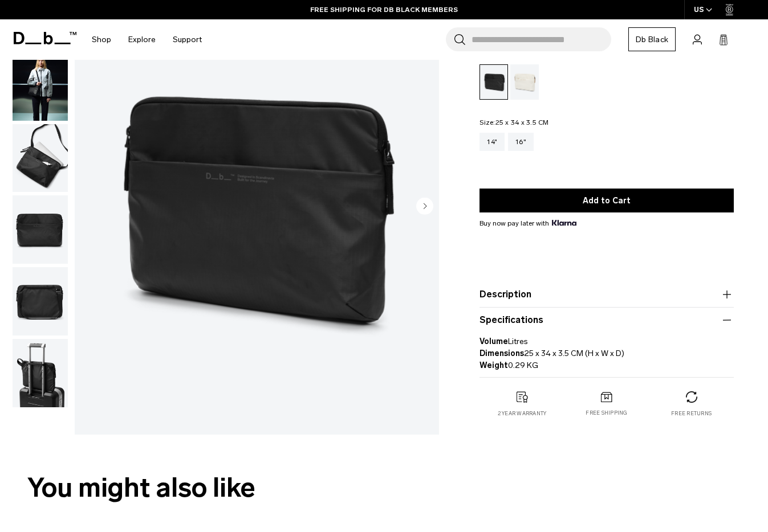  Describe the element at coordinates (514, 123) in the screenshot. I see `legend: Size:` at that location.